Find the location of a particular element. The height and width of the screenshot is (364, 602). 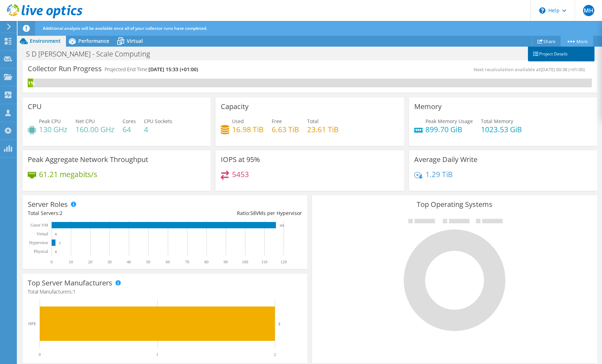

span: Total is located at coordinates (312, 121).